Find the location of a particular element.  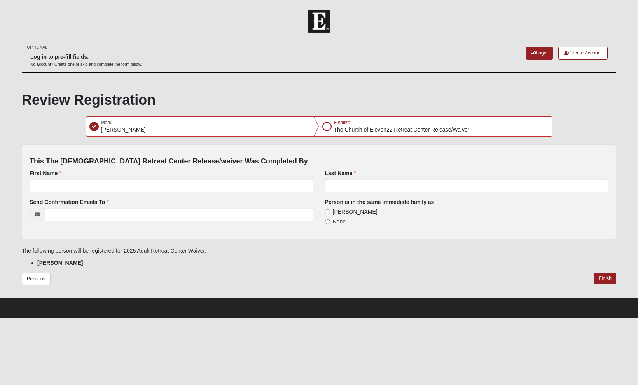

a: Create Account is located at coordinates (583, 53).